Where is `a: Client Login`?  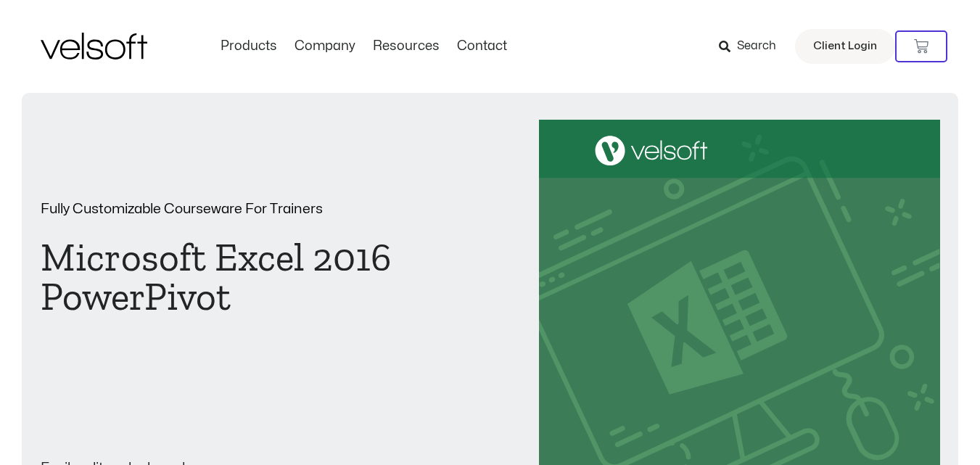
a: Client Login is located at coordinates (844, 47).